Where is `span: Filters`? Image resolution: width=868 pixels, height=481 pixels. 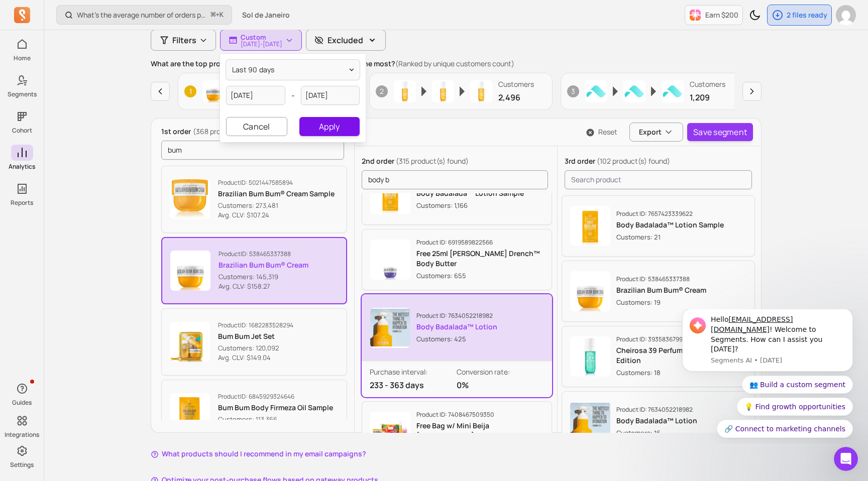 span: Filters is located at coordinates (184, 40).